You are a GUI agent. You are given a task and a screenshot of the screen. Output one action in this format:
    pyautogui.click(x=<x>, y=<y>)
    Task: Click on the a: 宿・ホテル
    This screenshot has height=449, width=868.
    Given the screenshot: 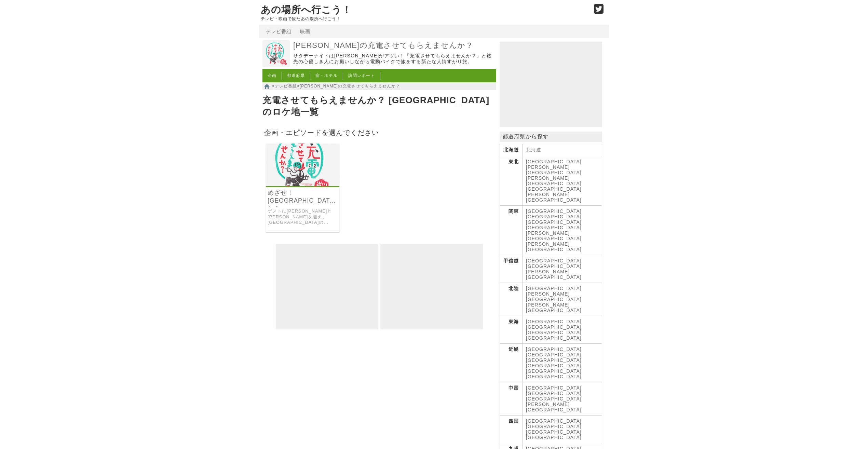 What is the action you would take?
    pyautogui.click(x=326, y=75)
    